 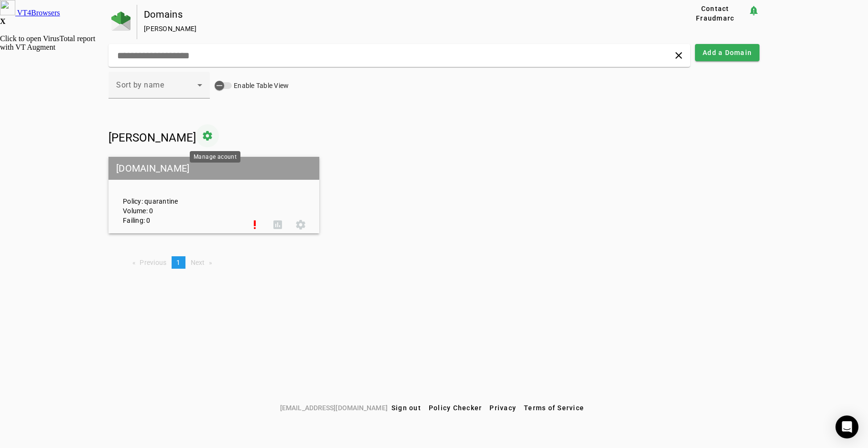 I want to click on span: Add a Domain, so click(x=727, y=53).